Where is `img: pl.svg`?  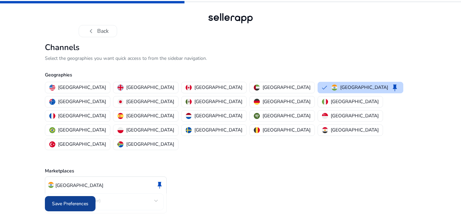 img: pl.svg is located at coordinates (121, 130).